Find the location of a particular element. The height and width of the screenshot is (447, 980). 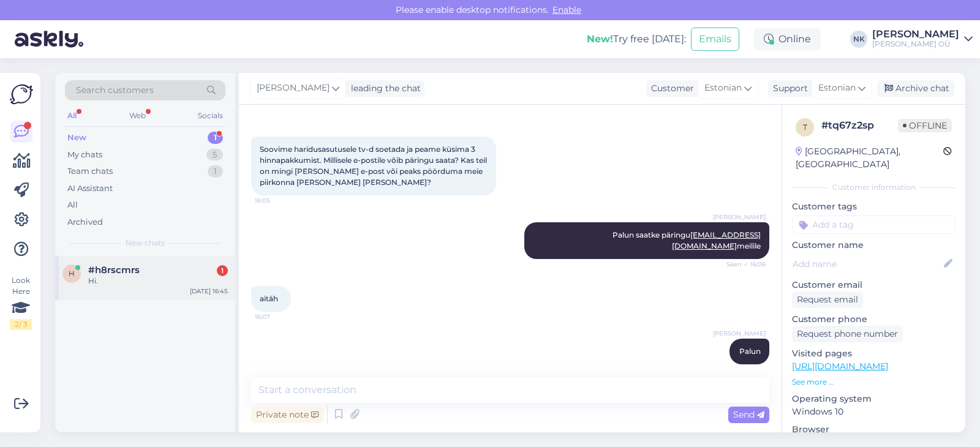

button: Emails is located at coordinates (715, 39).